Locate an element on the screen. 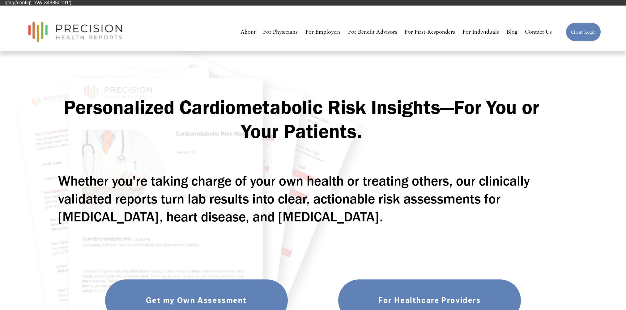 The image size is (626, 310). a: Contact Us is located at coordinates (538, 32).